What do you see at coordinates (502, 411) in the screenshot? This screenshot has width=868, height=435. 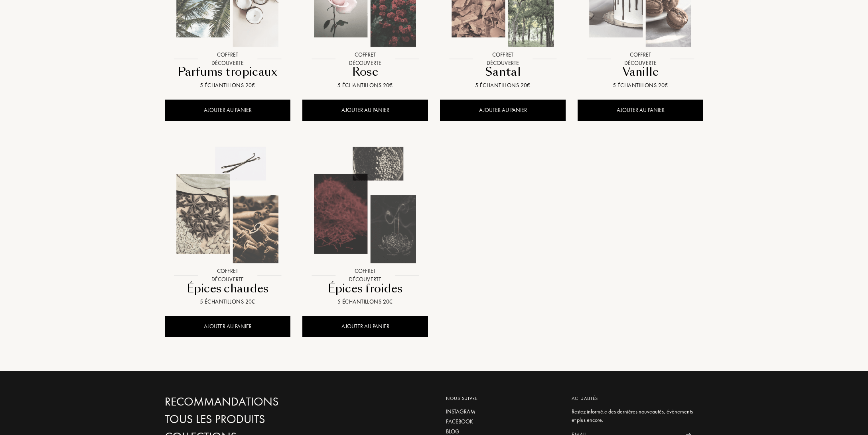 I see `a: Instagram` at bounding box center [502, 411].